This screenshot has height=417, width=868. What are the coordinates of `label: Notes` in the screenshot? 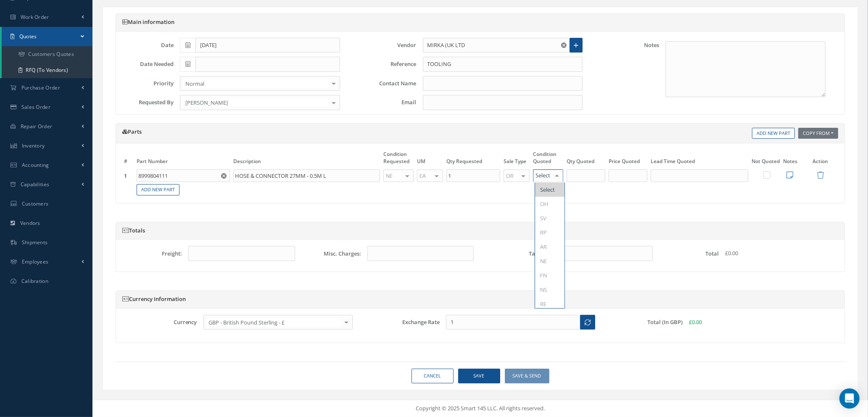 It's located at (630, 67).